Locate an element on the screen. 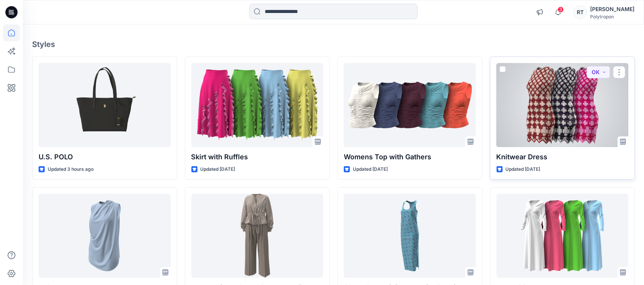 The width and height of the screenshot is (644, 285). a: Knitwear Dress is located at coordinates (562, 105).